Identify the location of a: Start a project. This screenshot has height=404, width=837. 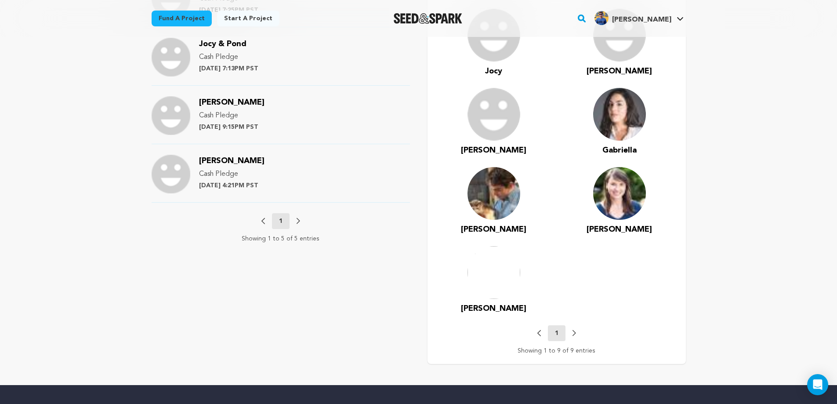
(248, 18).